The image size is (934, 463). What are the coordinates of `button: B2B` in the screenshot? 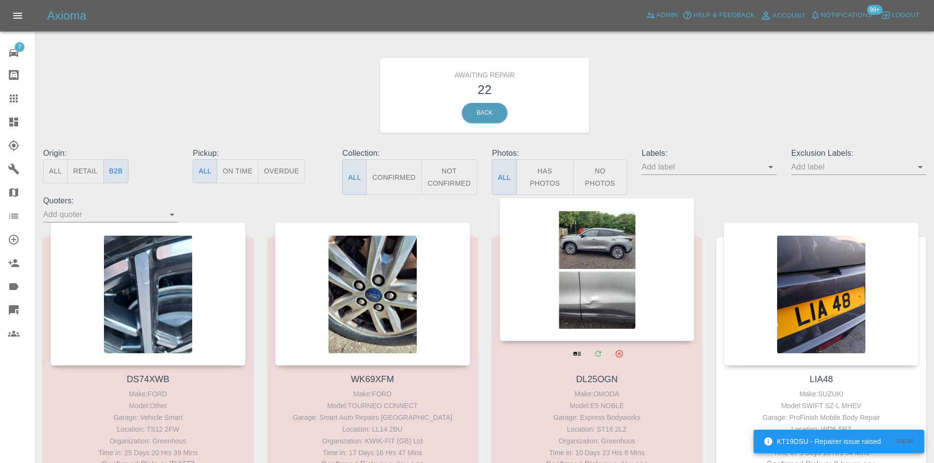 It's located at (116, 171).